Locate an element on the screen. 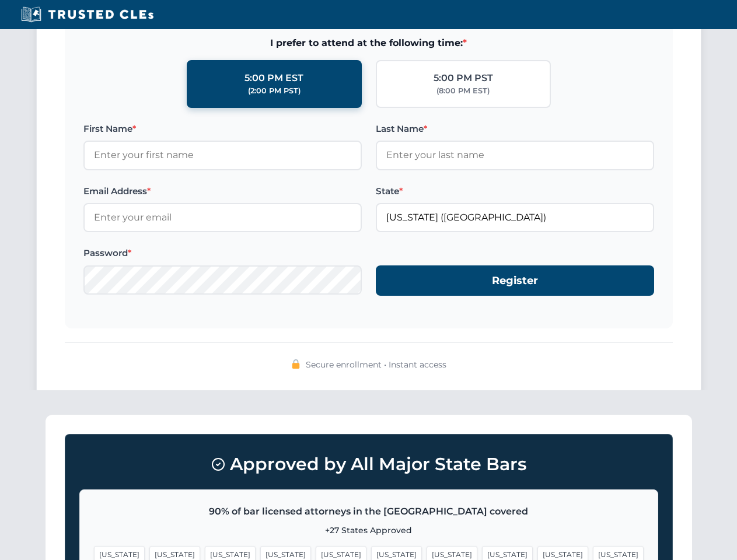 Image resolution: width=737 pixels, height=560 pixels. input: Enter your email is located at coordinates (222, 218).